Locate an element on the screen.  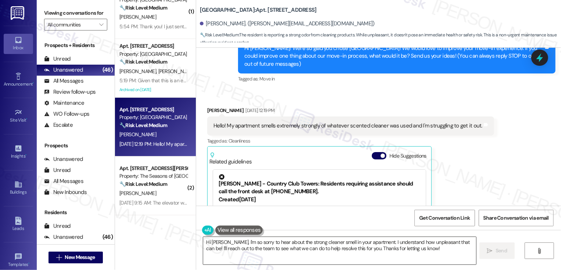
div: WO Follow-ups is located at coordinates (67, 114).